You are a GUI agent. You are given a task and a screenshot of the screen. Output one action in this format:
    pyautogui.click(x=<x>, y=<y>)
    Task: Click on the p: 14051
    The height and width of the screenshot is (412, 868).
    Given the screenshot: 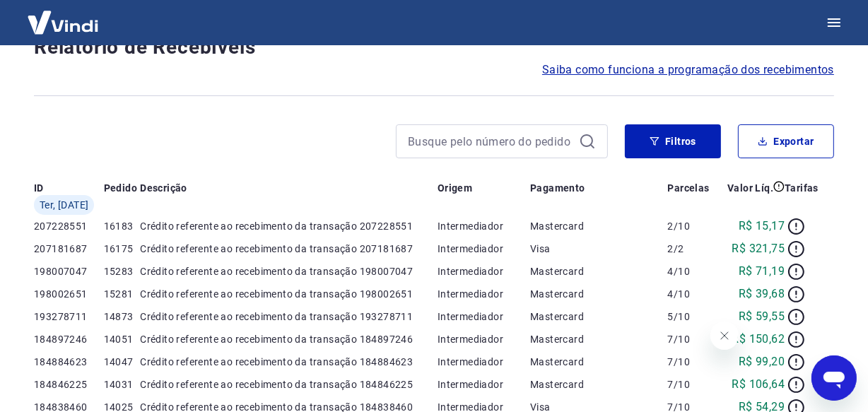 What is the action you would take?
    pyautogui.click(x=123, y=339)
    